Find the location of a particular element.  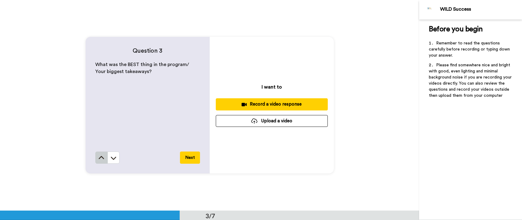

span: Please find somewhere nice and bright with good, even lighting and minimal background noise if yo... is located at coordinates (471, 80).